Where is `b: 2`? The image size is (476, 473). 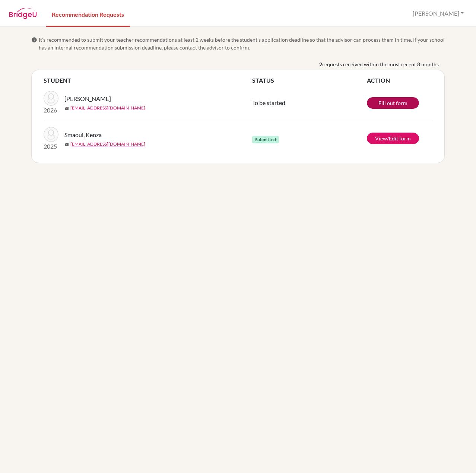 b: 2 is located at coordinates (320, 64).